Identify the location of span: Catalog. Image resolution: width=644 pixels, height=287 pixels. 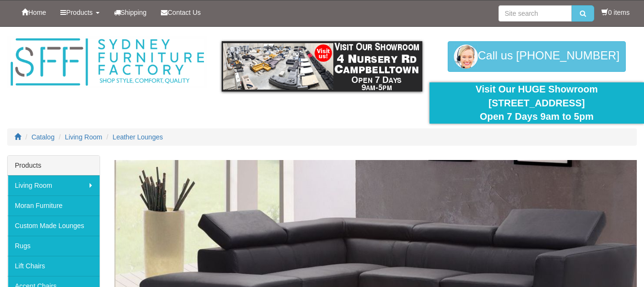
(43, 137).